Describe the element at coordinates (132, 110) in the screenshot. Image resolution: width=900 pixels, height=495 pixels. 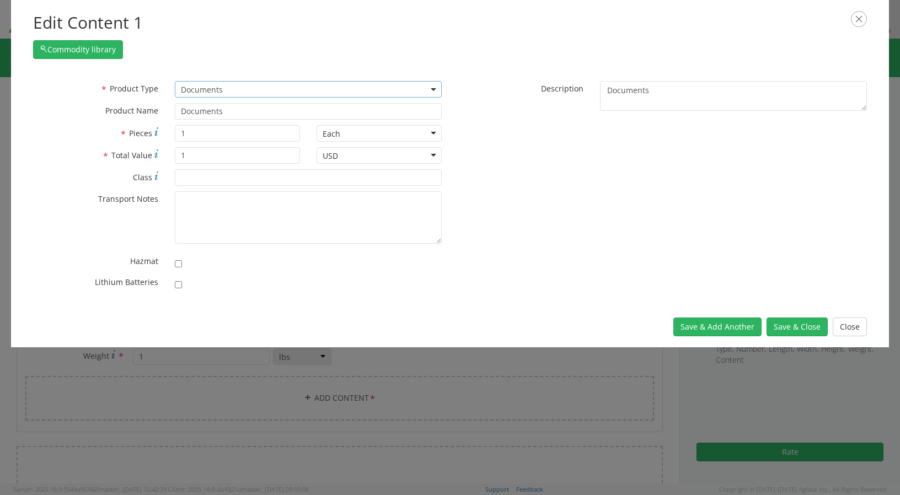
I see `span: Product Name` at that location.